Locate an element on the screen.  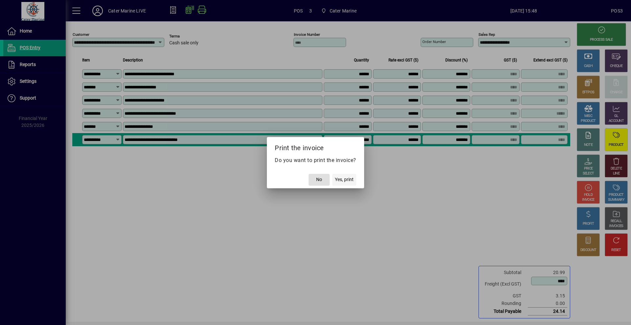
button: No is located at coordinates (319, 180).